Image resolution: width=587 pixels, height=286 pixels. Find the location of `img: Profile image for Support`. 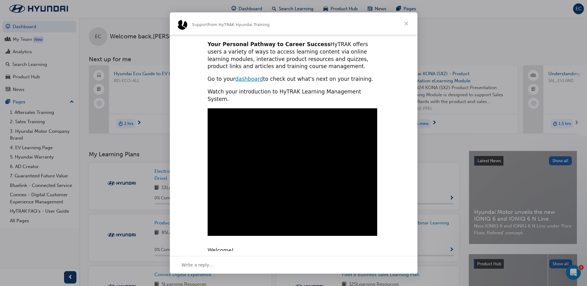

img: Profile image for Support is located at coordinates (182, 25).